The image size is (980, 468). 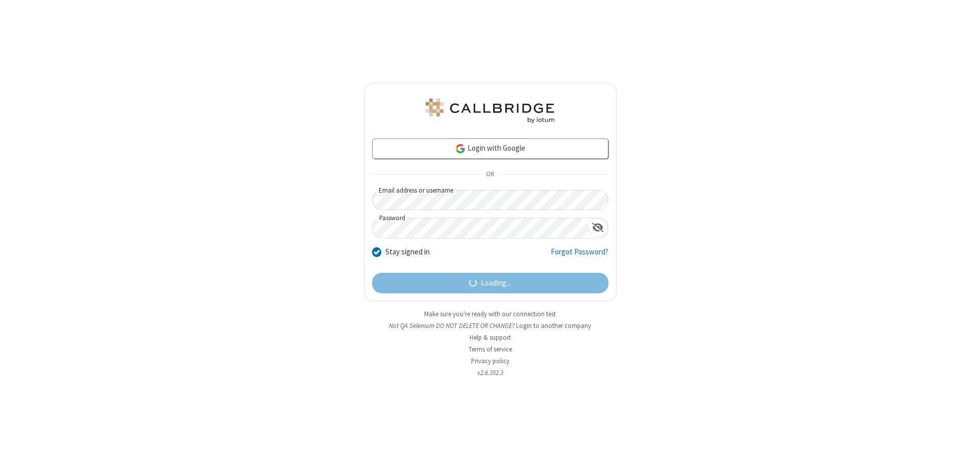 What do you see at coordinates (490, 110) in the screenshot?
I see `img: QA Selenium DO NOT DELETE OR CHANGE` at bounding box center [490, 110].